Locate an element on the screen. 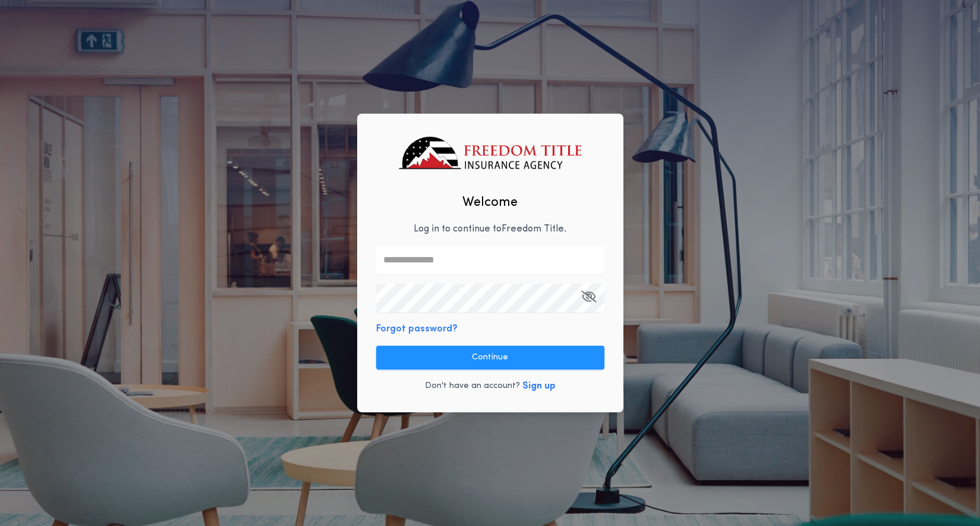  button: Continue is located at coordinates (490, 357).